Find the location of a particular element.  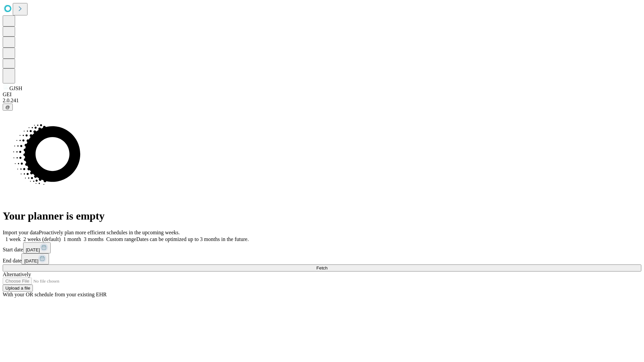

span: 2 weeks (default) is located at coordinates (42, 239).